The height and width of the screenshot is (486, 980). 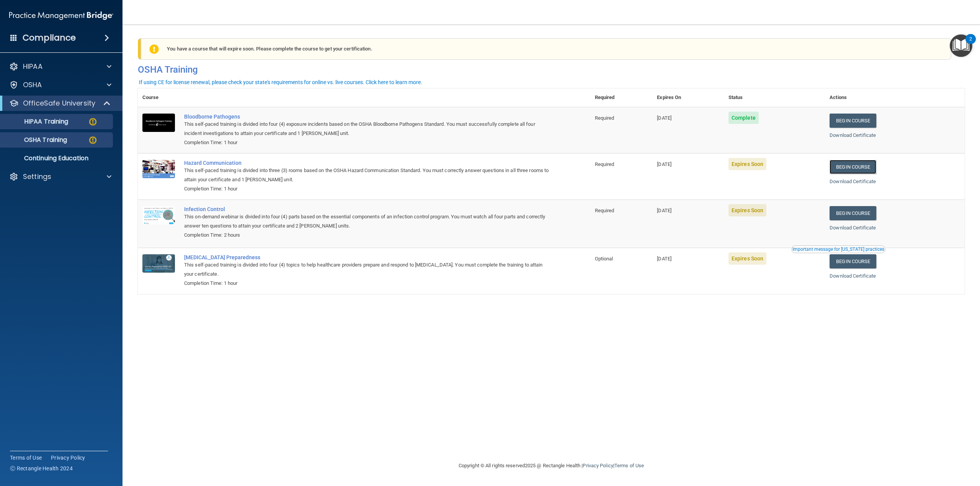 I want to click on p: OfficeSafe University, so click(x=59, y=103).